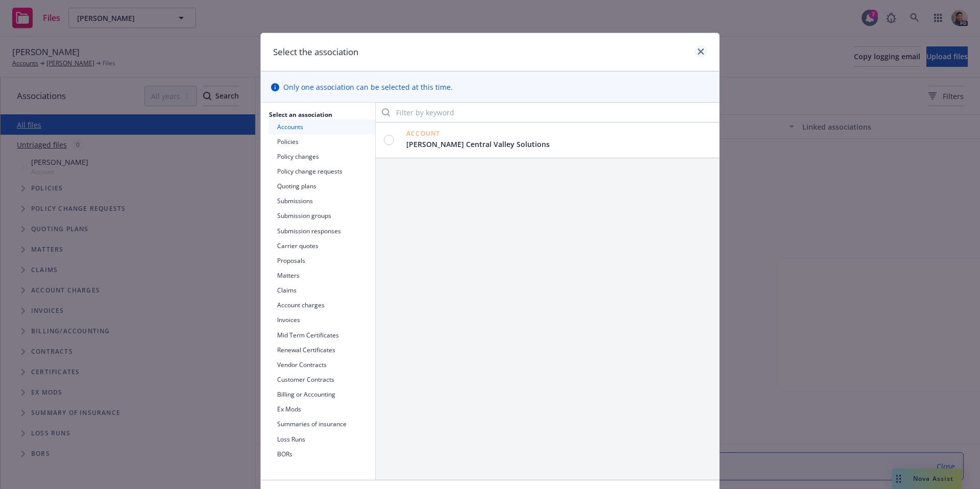  Describe the element at coordinates (322, 350) in the screenshot. I see `button: Renewal Certificates` at that location.